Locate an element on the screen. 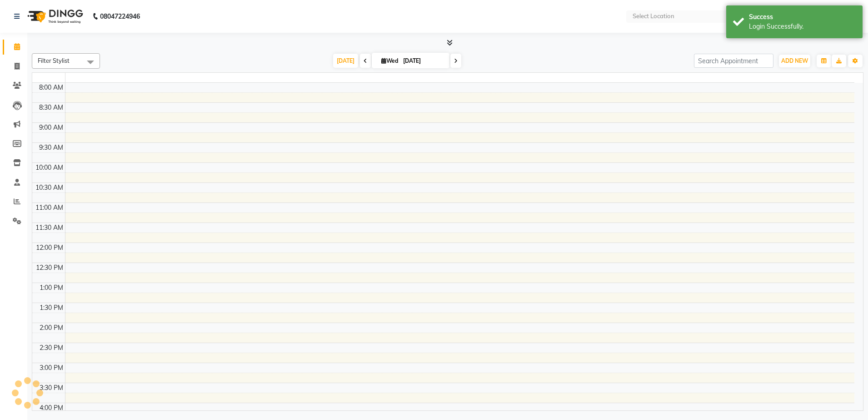 The width and height of the screenshot is (868, 420). img: logo is located at coordinates (54, 16).